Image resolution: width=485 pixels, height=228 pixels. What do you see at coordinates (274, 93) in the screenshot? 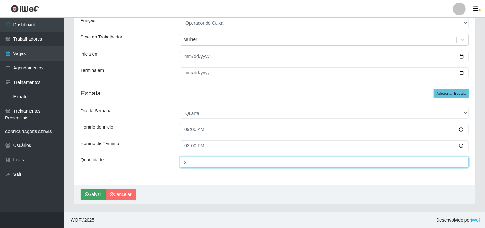
I see `h4: Escala` at bounding box center [274, 93].